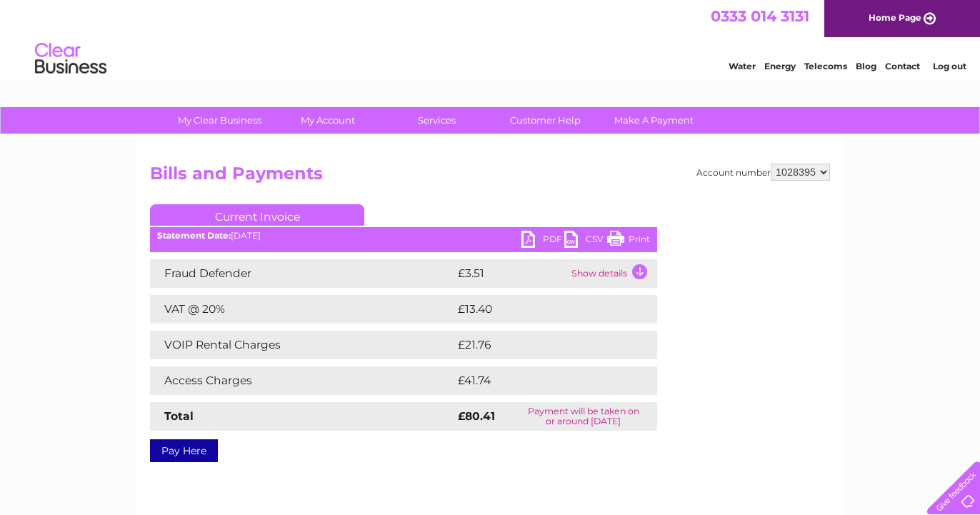 This screenshot has height=515, width=980. I want to click on a: Print, so click(629, 240).